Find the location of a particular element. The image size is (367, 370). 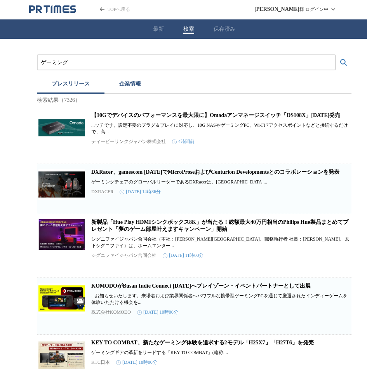

button: 検索 is located at coordinates (189, 29).